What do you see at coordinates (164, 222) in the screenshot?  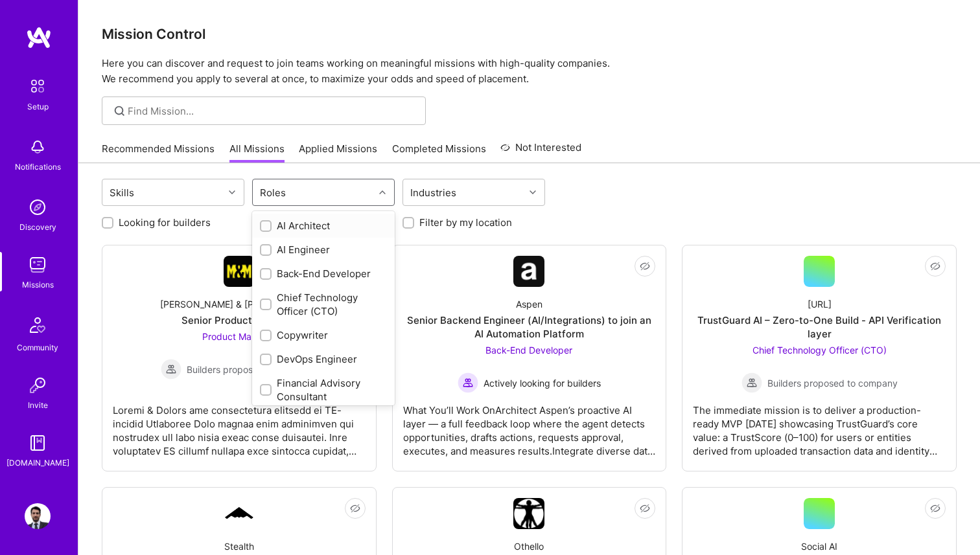 I see `label: Looking for builders` at bounding box center [164, 222].